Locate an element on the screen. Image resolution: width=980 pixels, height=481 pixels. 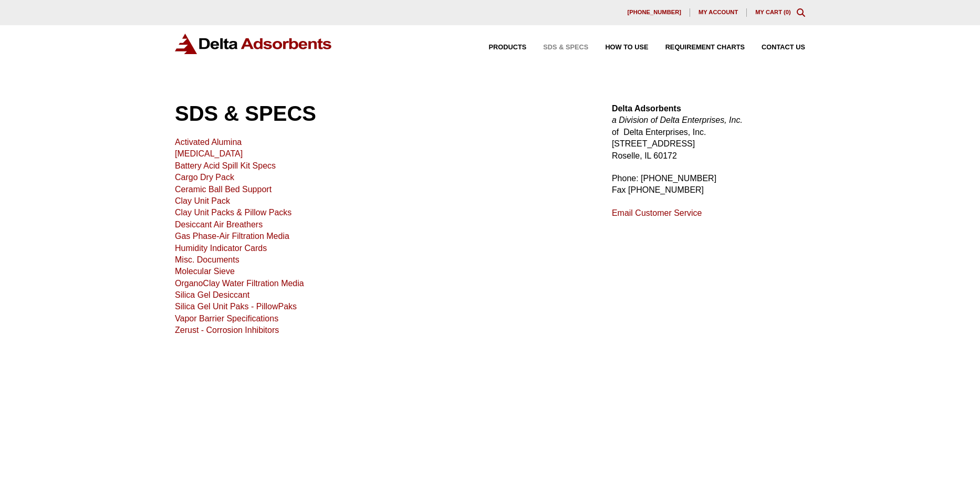
a: Clay Unit Packs & Pillow Packs is located at coordinates (233, 212).